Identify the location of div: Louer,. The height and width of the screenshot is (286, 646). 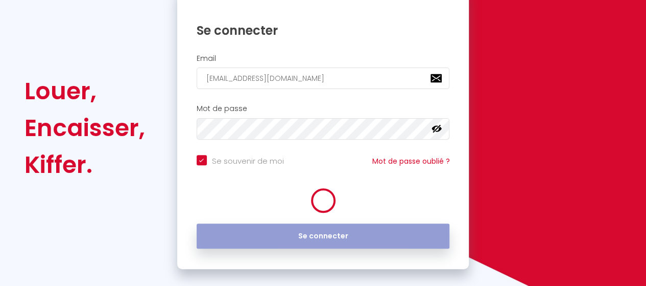
(85, 91).